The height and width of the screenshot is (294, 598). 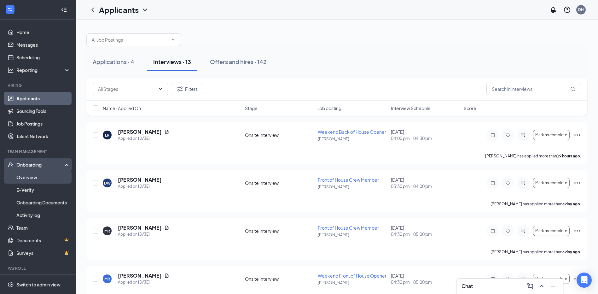 I want to click on span: Weekend Back of House Opener, so click(x=352, y=132).